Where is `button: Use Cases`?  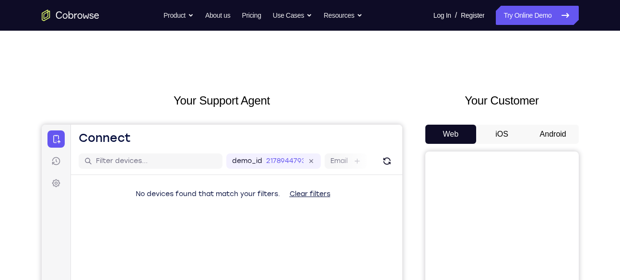
button: Use Cases is located at coordinates (292, 15).